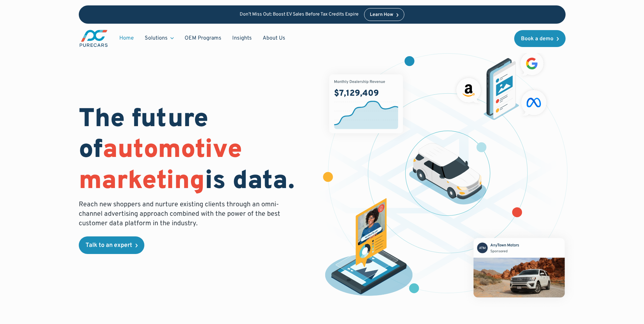 Image resolution: width=644 pixels, height=324 pixels. Describe the element at coordinates (382, 14) in the screenshot. I see `div: Learn How` at that location.